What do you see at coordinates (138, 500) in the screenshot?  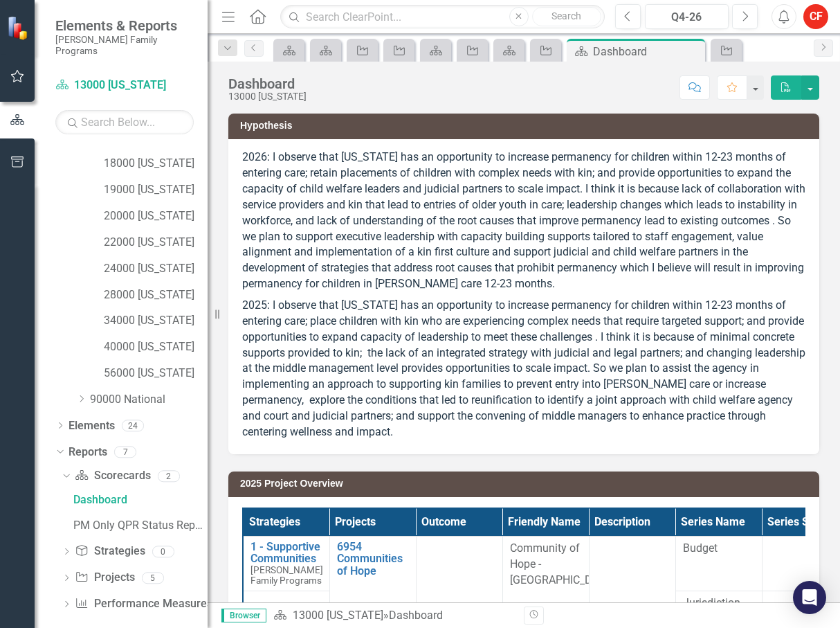 I see `a: Dashboard` at bounding box center [138, 500].